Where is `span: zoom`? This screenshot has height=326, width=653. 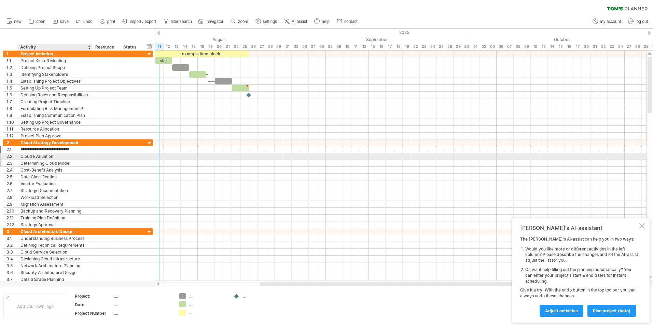 span: zoom is located at coordinates (243, 22).